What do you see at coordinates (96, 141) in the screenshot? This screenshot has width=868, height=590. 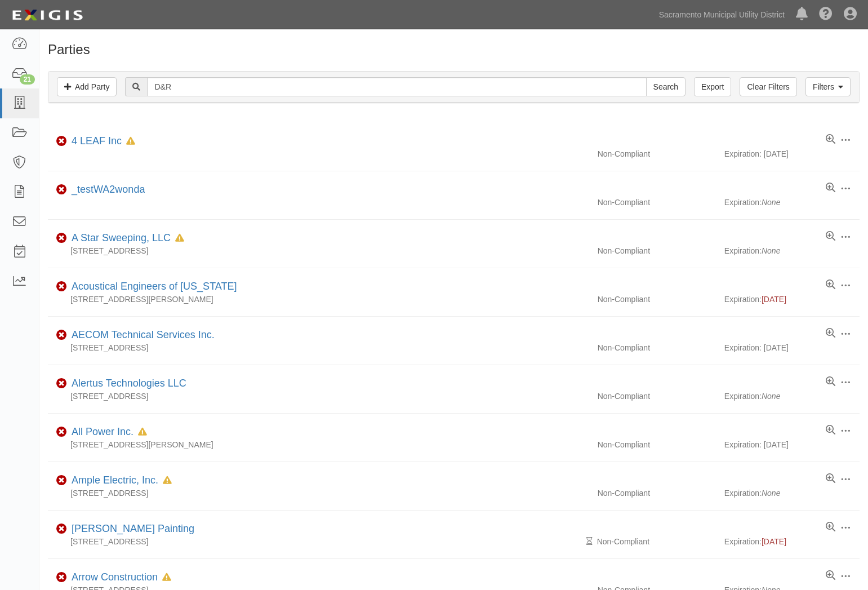 I see `a: 4 LEAF Inc` at bounding box center [96, 141].